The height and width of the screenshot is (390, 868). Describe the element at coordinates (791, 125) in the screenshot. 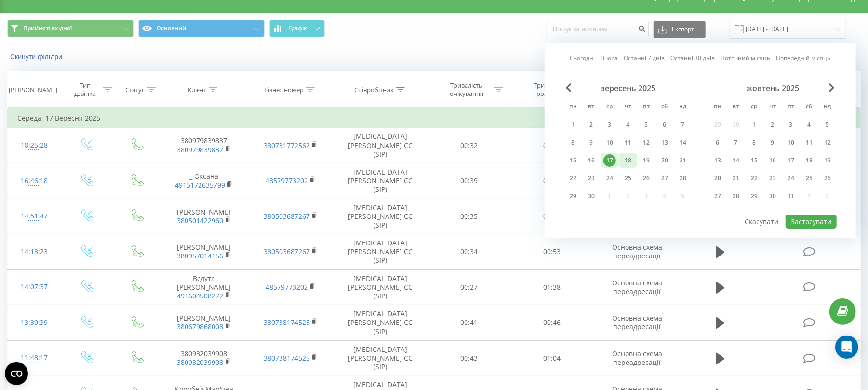

I see `div: пт 3 жовт 2025 р.` at that location.